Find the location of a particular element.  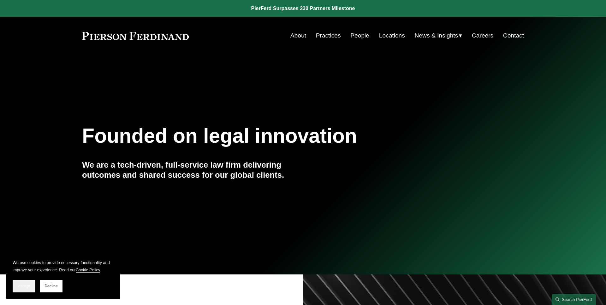

a: People is located at coordinates (360, 36).